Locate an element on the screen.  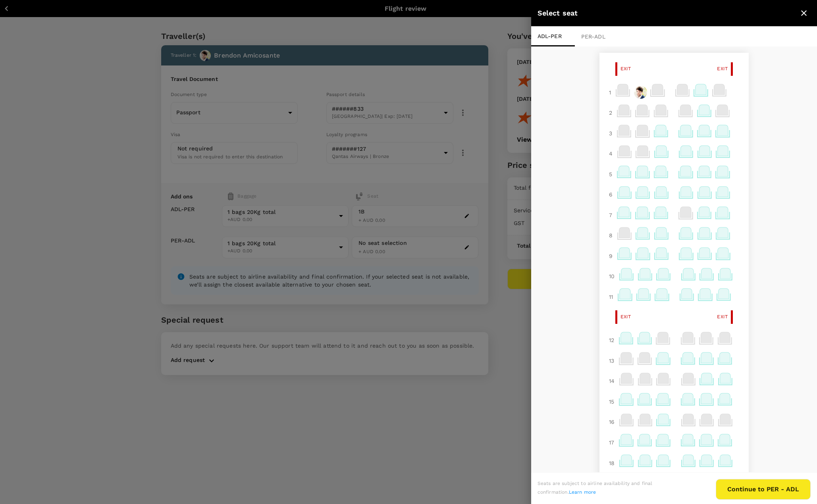
img: avatar-6799560e6d041.jpeg is located at coordinates (640, 92).